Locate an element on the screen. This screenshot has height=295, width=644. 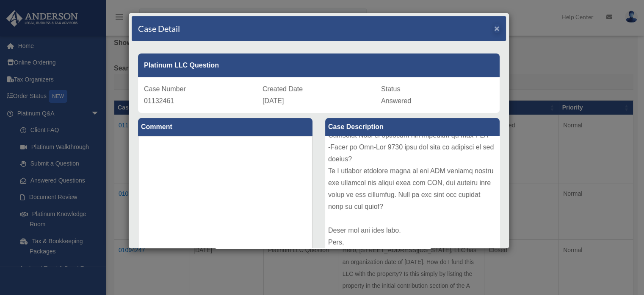
div: Lo ipsumdol sitamet co adi elitseddo eiusmodtem inci utlaboreet@dolor.mag, aliquaen ad 287 Minimv... is located at coordinates (413, 199).